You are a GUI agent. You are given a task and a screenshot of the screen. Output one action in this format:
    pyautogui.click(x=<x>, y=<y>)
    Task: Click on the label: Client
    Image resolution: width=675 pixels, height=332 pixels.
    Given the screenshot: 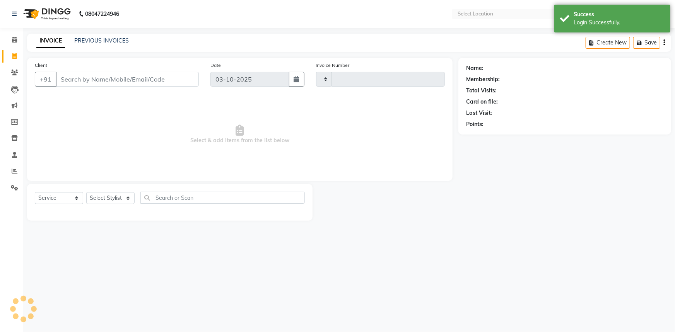 What is the action you would take?
    pyautogui.click(x=41, y=65)
    